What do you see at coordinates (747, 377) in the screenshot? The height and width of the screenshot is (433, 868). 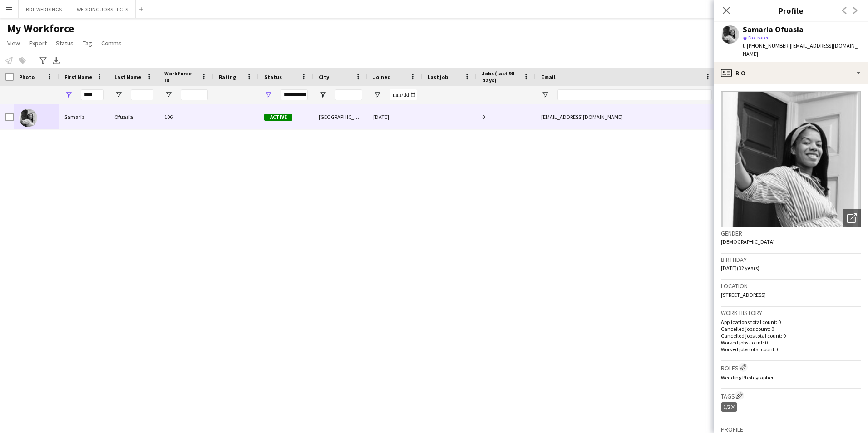 I see `span: Wedding Photographer` at bounding box center [747, 377].